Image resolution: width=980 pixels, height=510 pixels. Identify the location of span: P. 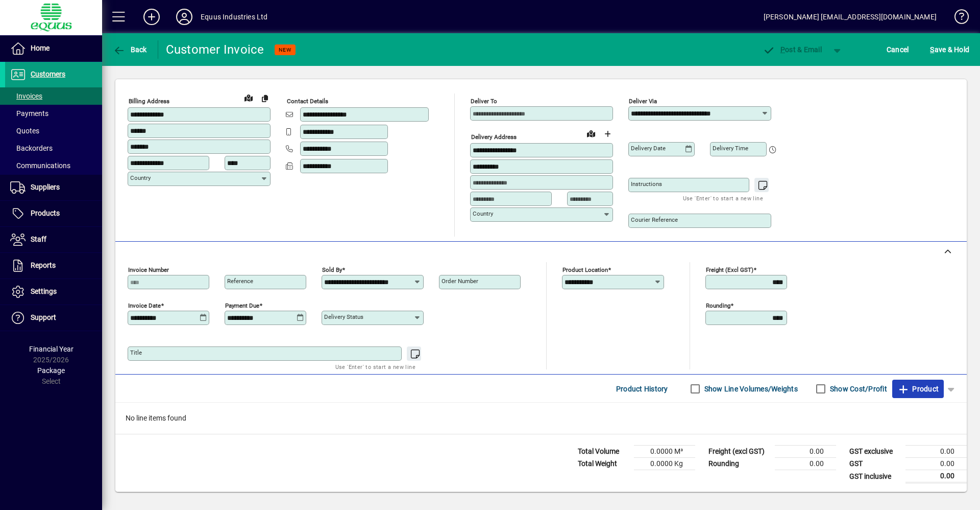
(782, 49).